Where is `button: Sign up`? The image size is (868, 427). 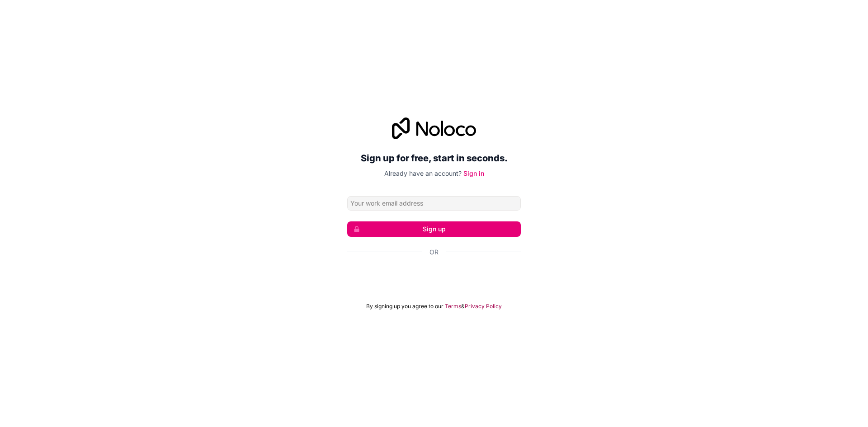 button: Sign up is located at coordinates (434, 229).